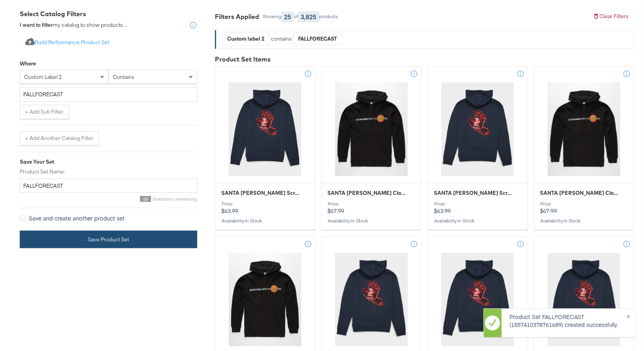 The height and width of the screenshot is (351, 644). I want to click on span: 88, so click(145, 199).